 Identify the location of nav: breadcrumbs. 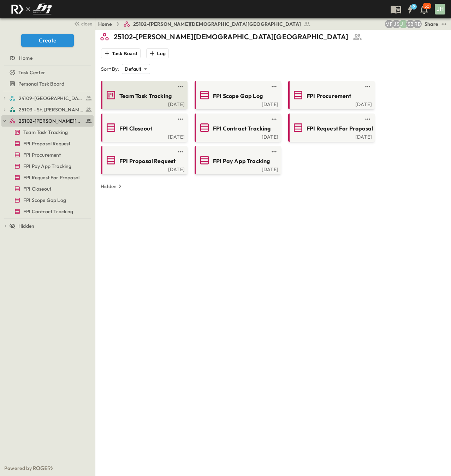
(207, 24).